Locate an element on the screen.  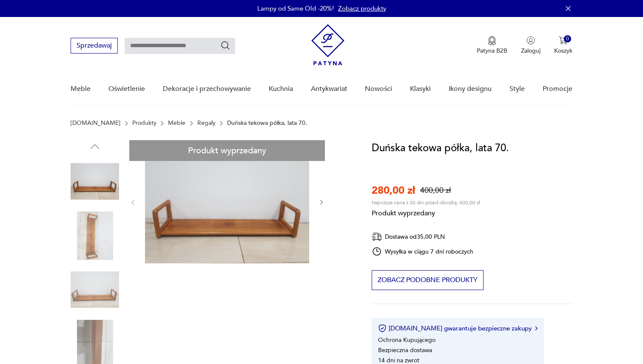
p: Koszyk is located at coordinates (563, 50).